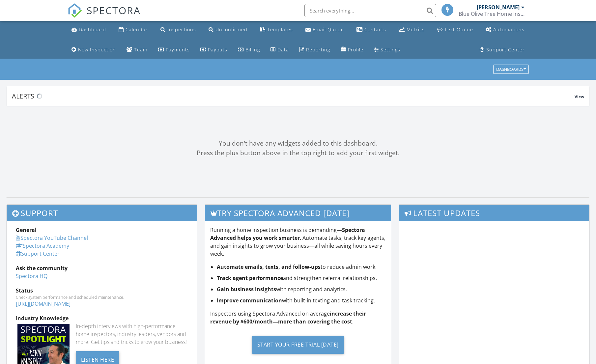  What do you see at coordinates (387, 49) in the screenshot?
I see `a: Settings` at bounding box center [387, 49].